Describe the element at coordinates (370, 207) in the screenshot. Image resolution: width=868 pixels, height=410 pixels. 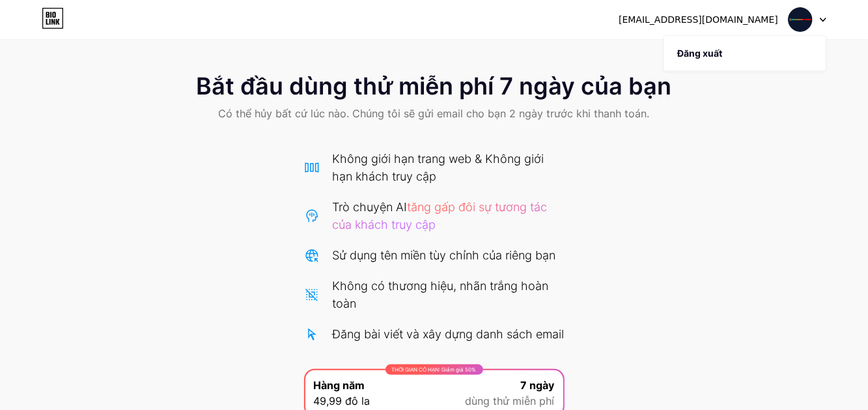
I see `font: Trò chuyện AI` at that location.